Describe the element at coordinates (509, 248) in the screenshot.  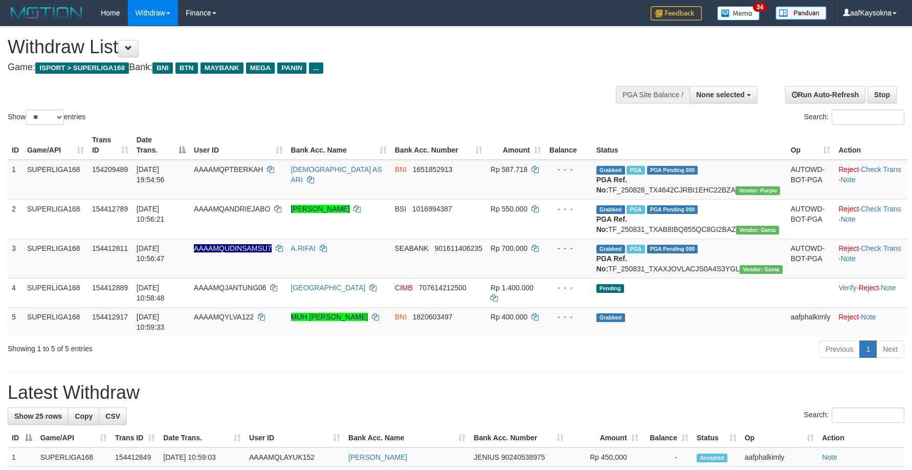
I see `span: Rp 700.000` at that location.